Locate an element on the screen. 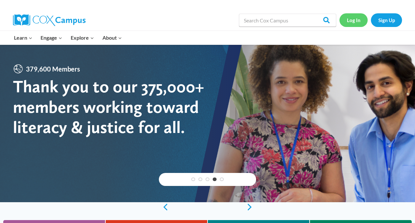 This screenshot has width=415, height=223. img: Cox Campus is located at coordinates (49, 20).